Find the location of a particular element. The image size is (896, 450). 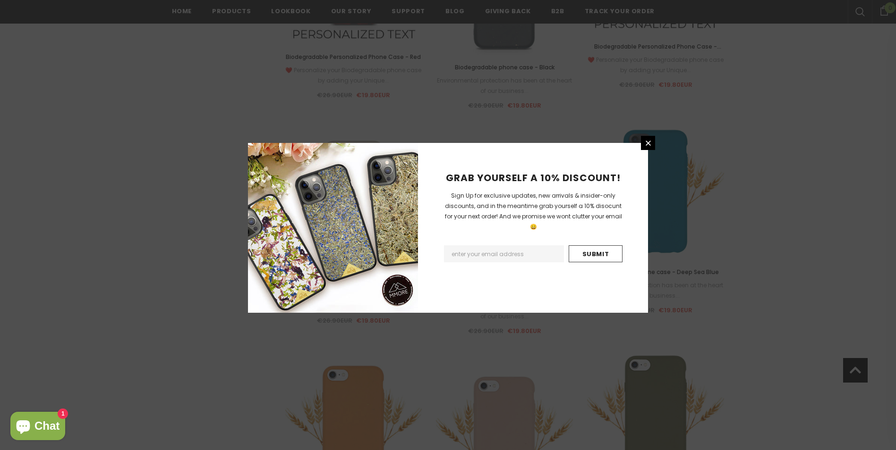

span: Sign Up for exclusive updates, new arrivals & insider-only discounts, and in the meantime grab yo... is located at coordinates (533, 211).